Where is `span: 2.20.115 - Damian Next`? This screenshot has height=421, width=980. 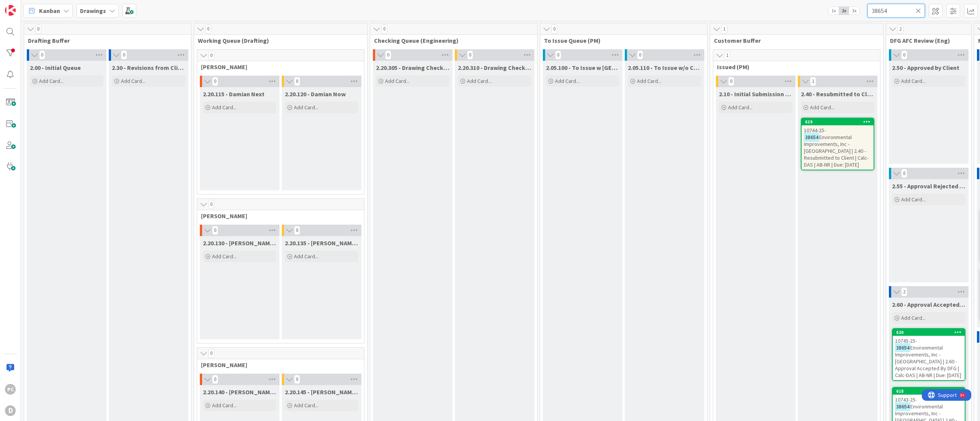
span: 2.20.115 - Damian Next is located at coordinates (233, 94).